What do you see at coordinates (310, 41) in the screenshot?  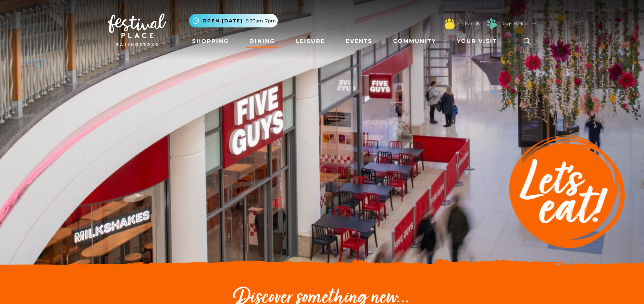 I see `a: Leisure` at bounding box center [310, 41].